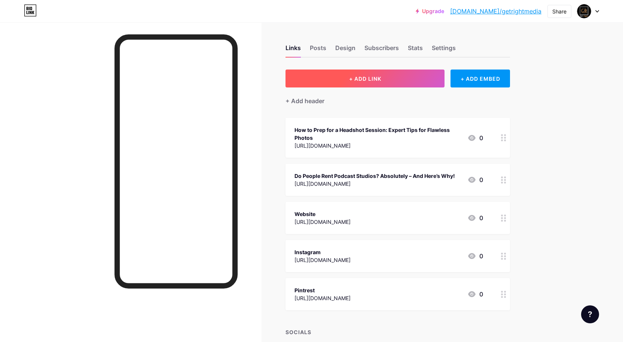 The width and height of the screenshot is (623, 342). What do you see at coordinates (345, 50) in the screenshot?
I see `div: Design` at bounding box center [345, 50].